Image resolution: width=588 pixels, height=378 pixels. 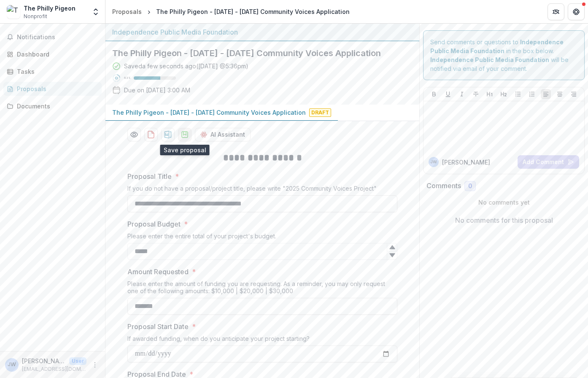 What do you see at coordinates (262, 238) in the screenshot?
I see `div: Please enter the entire total of your project's budget.` at bounding box center [262, 238].